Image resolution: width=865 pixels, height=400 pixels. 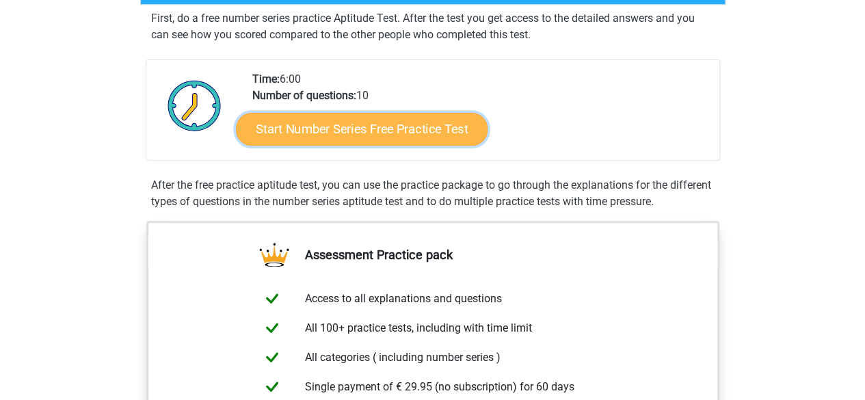 What do you see at coordinates (362, 129) in the screenshot?
I see `a: Start Number Series Free Practice Test` at bounding box center [362, 129].